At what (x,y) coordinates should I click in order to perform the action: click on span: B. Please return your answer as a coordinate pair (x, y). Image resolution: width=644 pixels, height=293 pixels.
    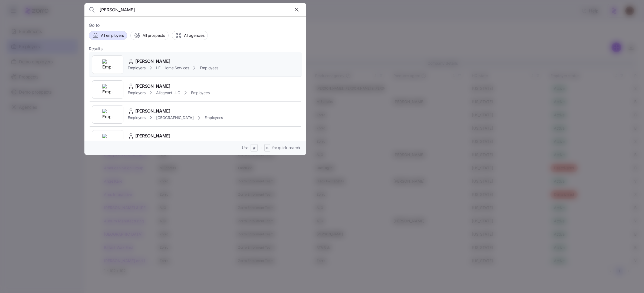
    Looking at the image, I should click on (267, 148).